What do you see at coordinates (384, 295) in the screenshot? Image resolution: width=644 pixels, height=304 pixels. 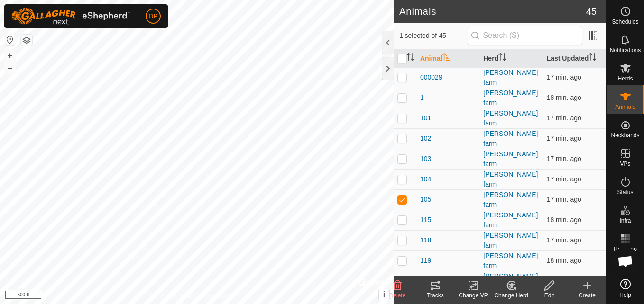 I see `button: i` at bounding box center [384, 295].